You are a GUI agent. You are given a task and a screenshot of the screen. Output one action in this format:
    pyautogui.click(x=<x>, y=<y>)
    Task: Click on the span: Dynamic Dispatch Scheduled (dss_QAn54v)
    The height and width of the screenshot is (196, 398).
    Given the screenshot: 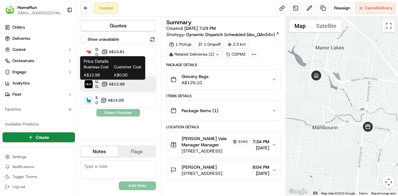 What is the action you would take?
    pyautogui.click(x=230, y=34)
    